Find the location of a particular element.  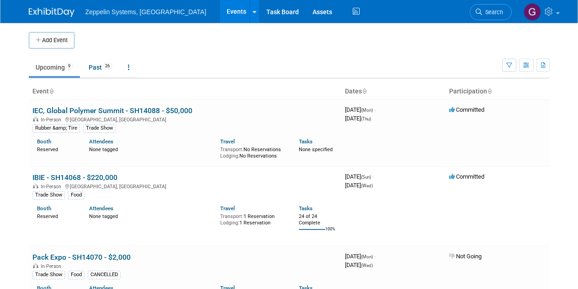

span: (Sun) is located at coordinates (366, 176).